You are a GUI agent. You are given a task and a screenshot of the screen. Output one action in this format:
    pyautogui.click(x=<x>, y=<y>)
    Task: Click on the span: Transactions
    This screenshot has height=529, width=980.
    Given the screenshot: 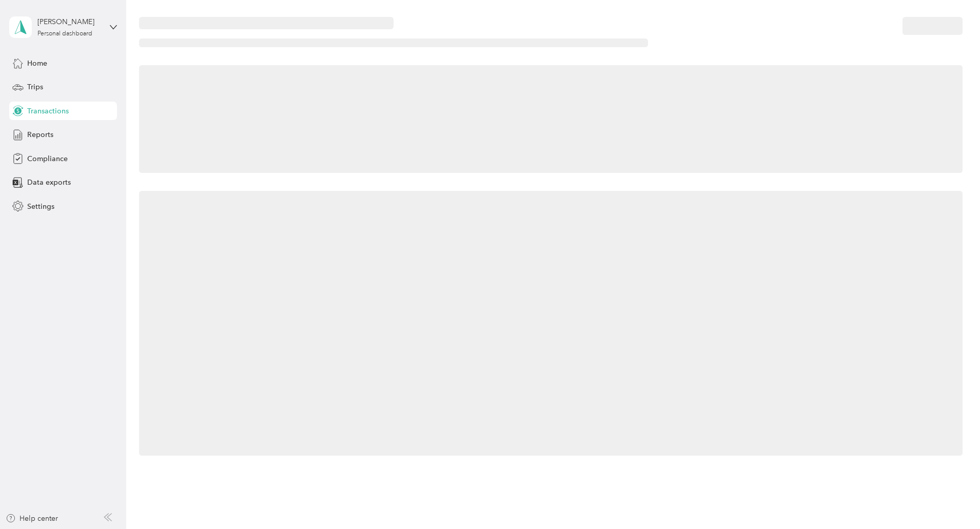 What is the action you would take?
    pyautogui.click(x=48, y=111)
    